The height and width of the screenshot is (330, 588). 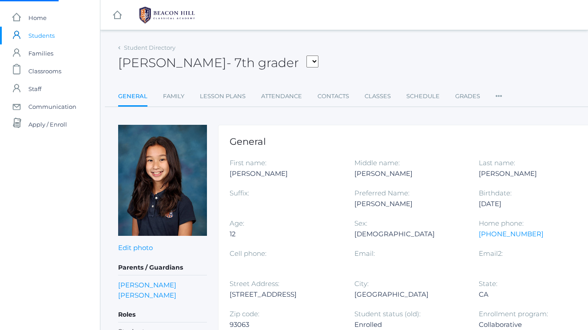 What do you see at coordinates (248, 253) in the screenshot?
I see `label: Cell phone:` at bounding box center [248, 253].